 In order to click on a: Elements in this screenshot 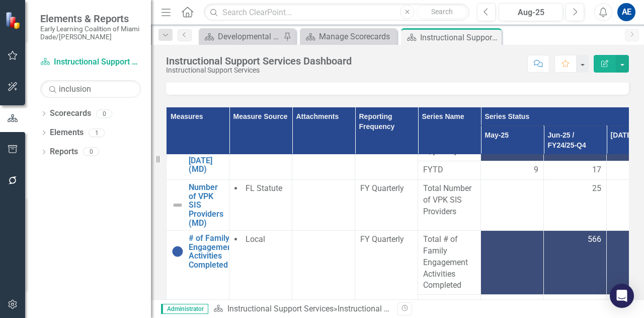, I will do `click(66, 132)`.